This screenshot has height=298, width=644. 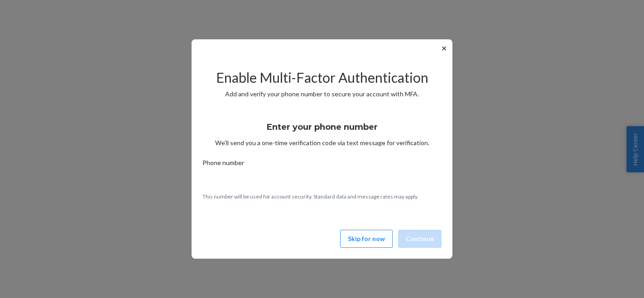 What do you see at coordinates (420, 239) in the screenshot?
I see `button: Continue` at bounding box center [420, 239].